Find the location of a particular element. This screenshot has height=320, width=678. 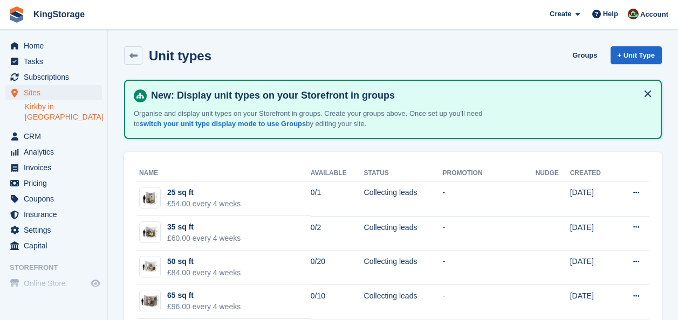

a: Groups is located at coordinates (584, 55).